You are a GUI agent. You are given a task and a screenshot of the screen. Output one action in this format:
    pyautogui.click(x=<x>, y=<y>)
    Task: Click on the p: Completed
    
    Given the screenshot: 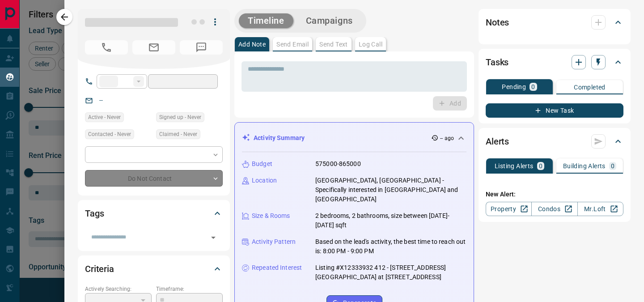 What is the action you would take?
    pyautogui.click(x=589, y=87)
    